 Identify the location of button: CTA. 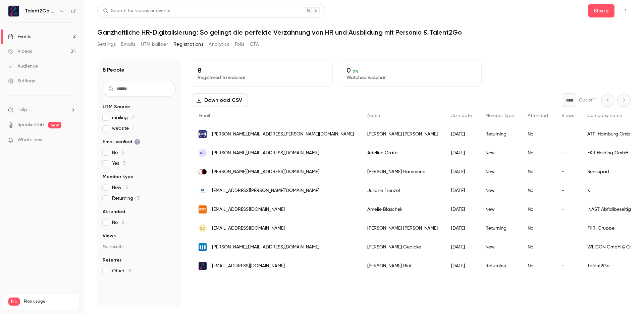
(254, 44).